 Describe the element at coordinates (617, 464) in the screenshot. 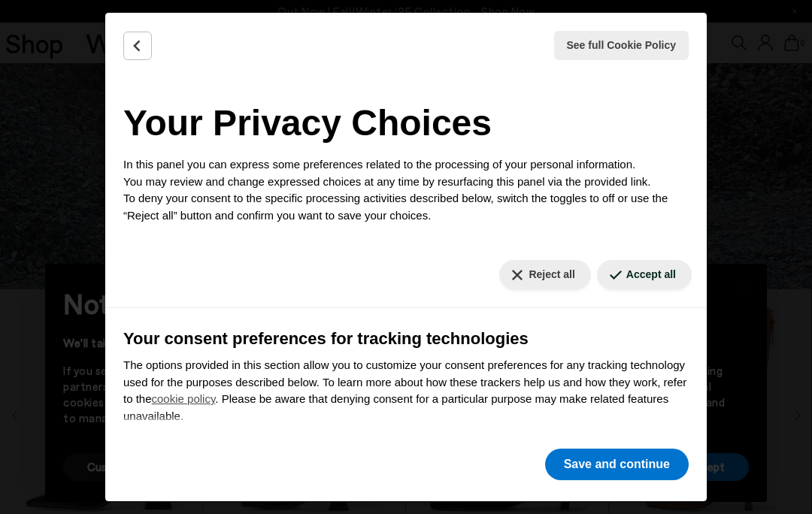

I see `button: Save and continue` at that location.